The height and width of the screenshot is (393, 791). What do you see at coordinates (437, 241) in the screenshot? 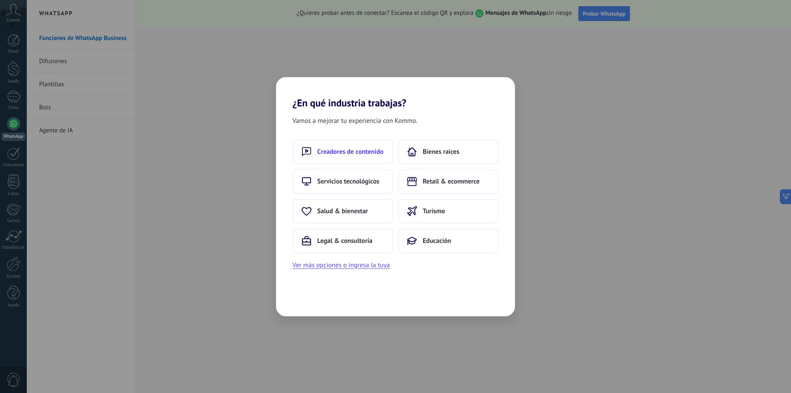
I see `span: Educación` at bounding box center [437, 241].